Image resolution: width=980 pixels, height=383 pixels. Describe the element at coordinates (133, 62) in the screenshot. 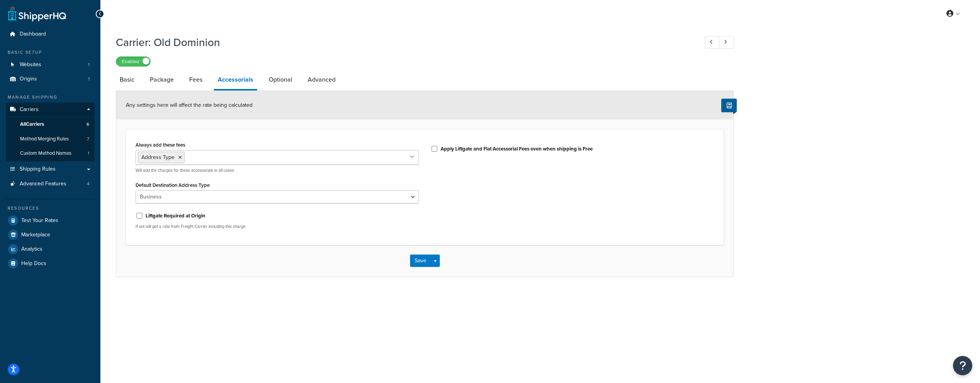

I see `label: Enabled` at that location.